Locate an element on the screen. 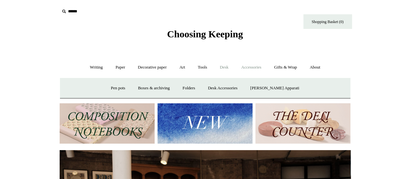 The height and width of the screenshot is (179, 410). a: Tools is located at coordinates (202, 67).